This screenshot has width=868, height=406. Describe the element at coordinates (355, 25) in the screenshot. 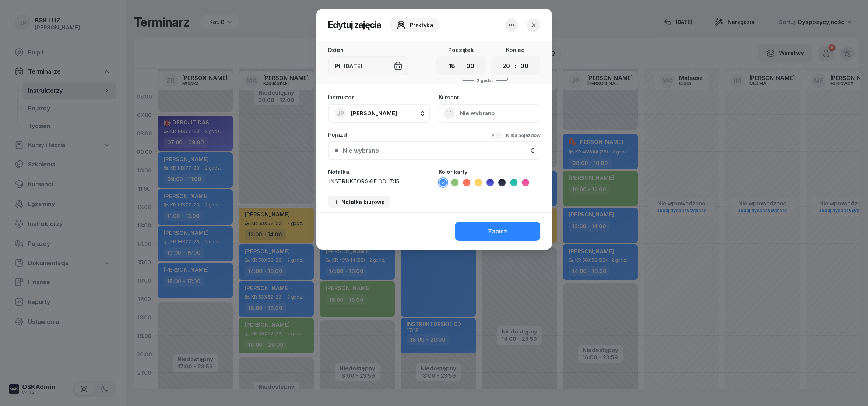

I see `h2: Edytuj zajęcia` at that location.